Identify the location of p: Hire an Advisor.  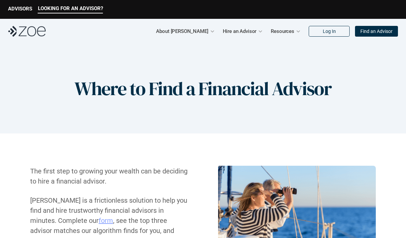
(240, 31).